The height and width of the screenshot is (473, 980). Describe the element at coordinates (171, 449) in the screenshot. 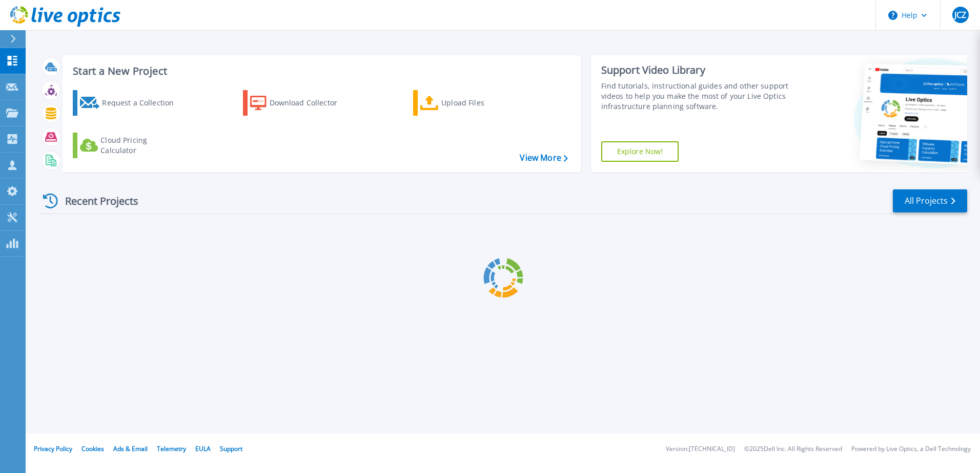

I see `a: Telemetry` at that location.